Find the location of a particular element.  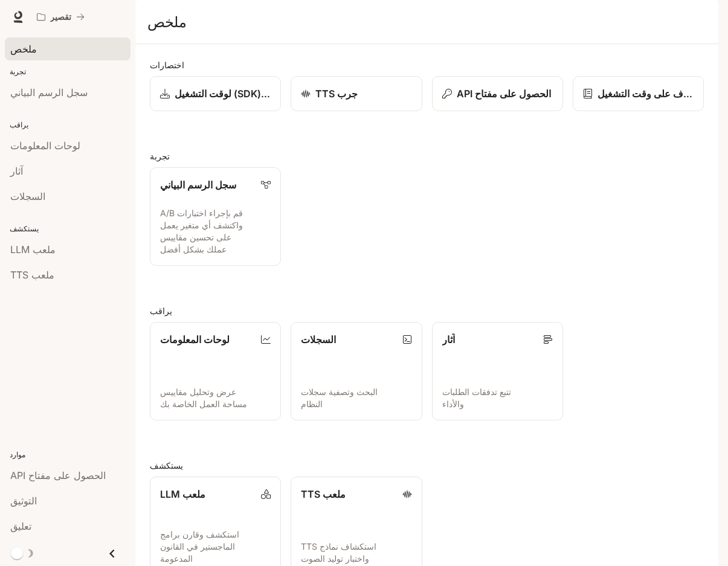

font: استكشف وقارن برامج الماجستير في القانون المدعومة is located at coordinates (199, 546).